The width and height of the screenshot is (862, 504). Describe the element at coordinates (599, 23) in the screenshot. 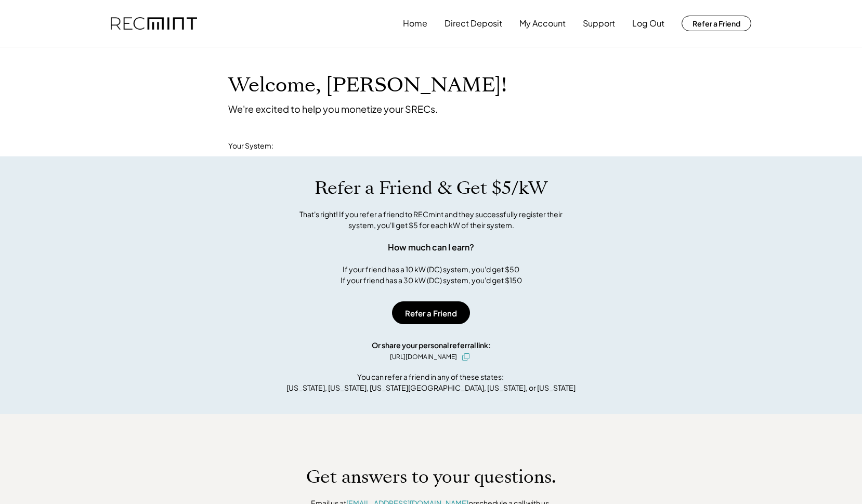

I see `button: Support` at that location.